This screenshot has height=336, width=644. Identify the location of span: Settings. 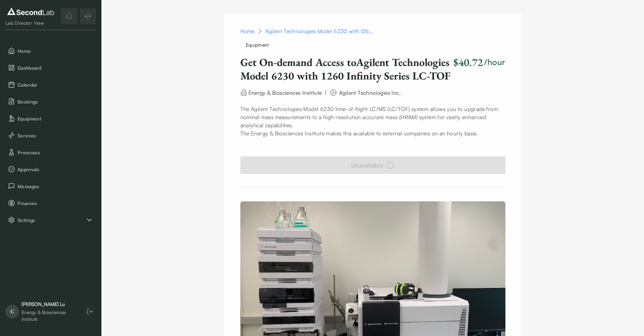
(51, 220).